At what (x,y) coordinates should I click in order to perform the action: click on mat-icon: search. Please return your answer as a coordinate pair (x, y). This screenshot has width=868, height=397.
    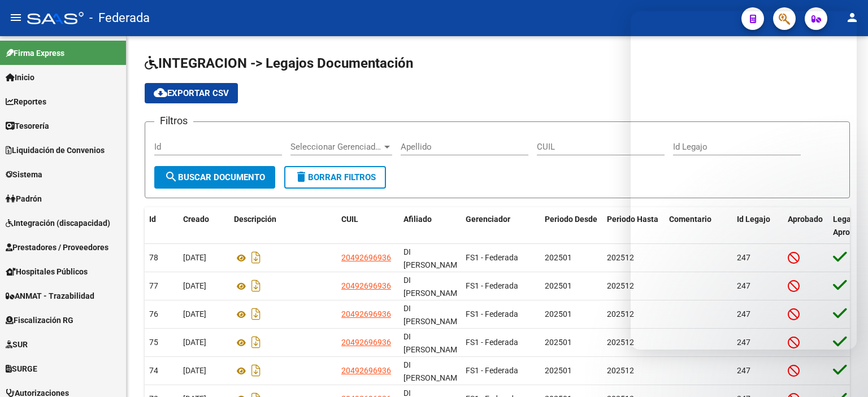
    Looking at the image, I should click on (171, 177).